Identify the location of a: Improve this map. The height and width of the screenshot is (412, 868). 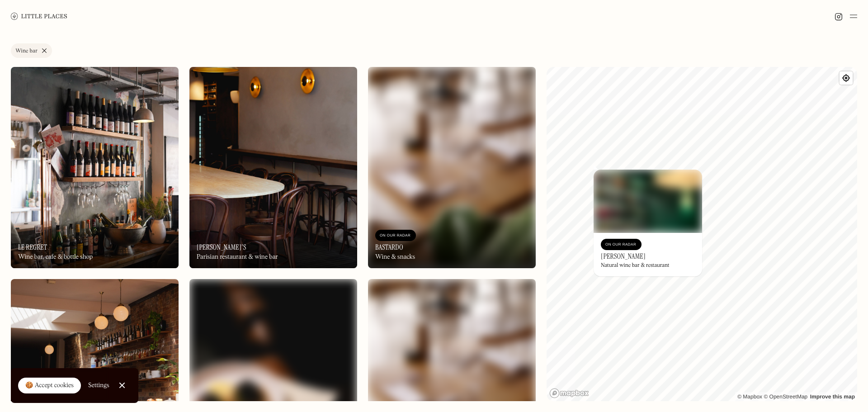
(832, 397).